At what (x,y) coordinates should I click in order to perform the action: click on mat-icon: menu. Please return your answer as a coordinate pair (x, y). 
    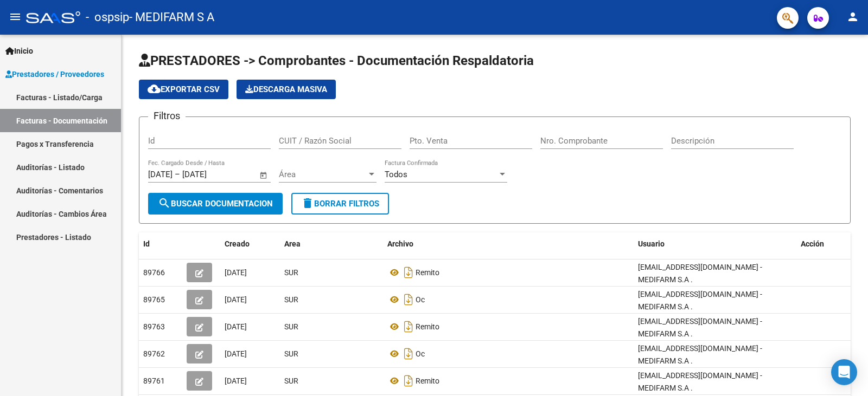
    Looking at the image, I should click on (15, 17).